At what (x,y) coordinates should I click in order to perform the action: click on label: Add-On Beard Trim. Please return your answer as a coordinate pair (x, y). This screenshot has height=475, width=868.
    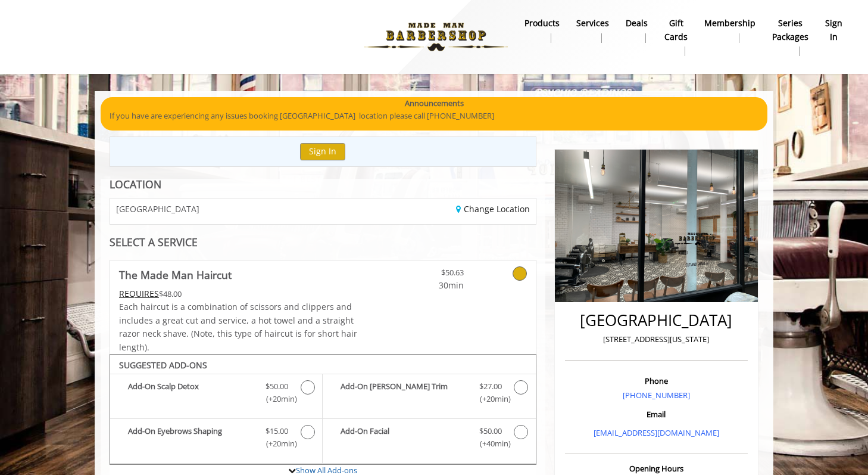
    Looking at the image, I should click on (429, 394).